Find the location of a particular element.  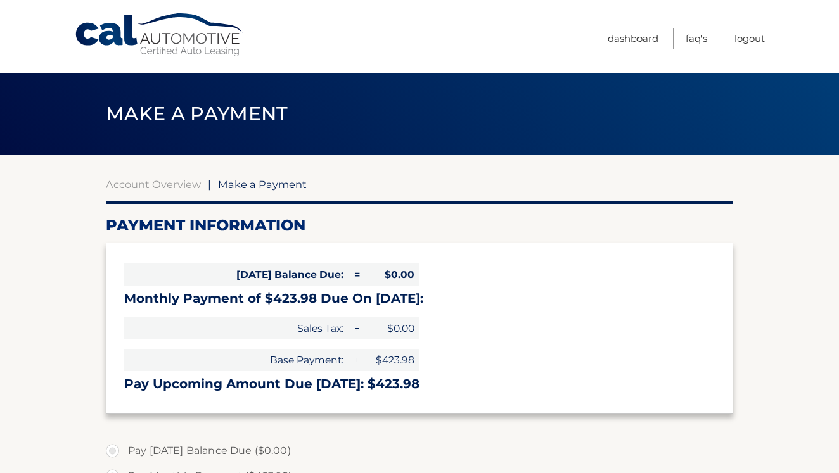

h2: Payment Information is located at coordinates (419, 226).